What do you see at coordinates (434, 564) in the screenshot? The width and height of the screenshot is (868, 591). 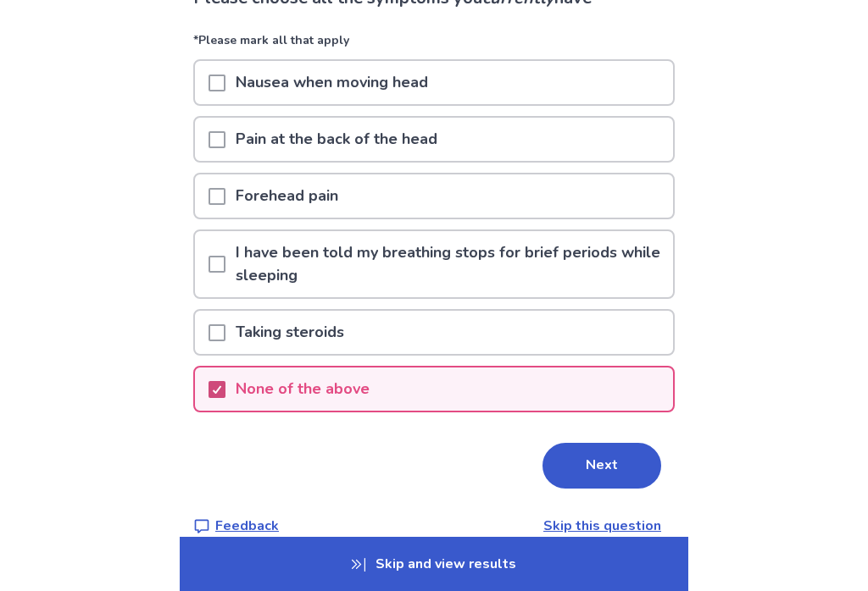 I see `p: Skip and view results` at bounding box center [434, 564].